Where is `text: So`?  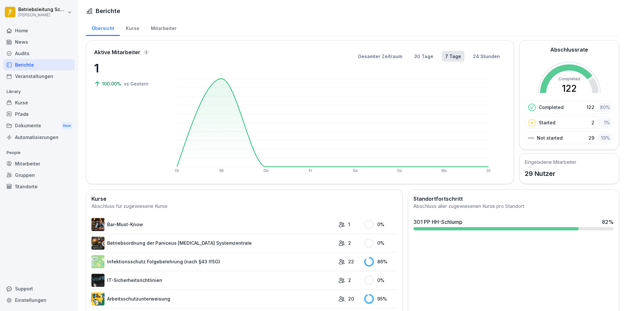
text: So is located at coordinates (400, 171).